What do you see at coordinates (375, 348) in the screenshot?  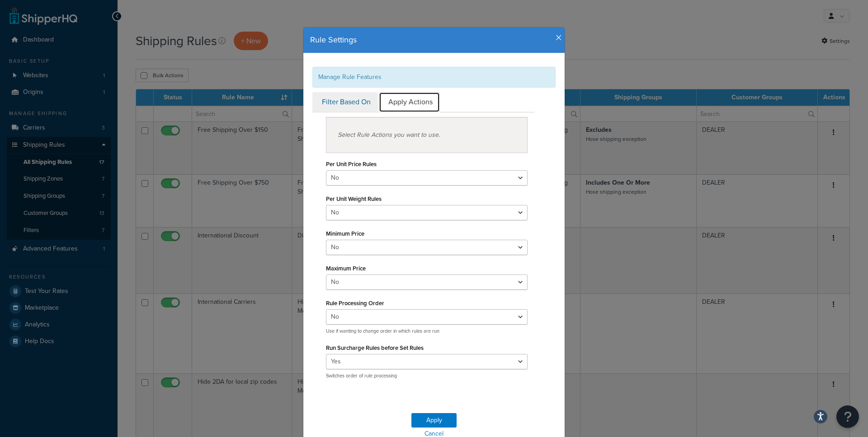 I see `label: Run Surcharge Rules before Set Rules` at bounding box center [375, 348].